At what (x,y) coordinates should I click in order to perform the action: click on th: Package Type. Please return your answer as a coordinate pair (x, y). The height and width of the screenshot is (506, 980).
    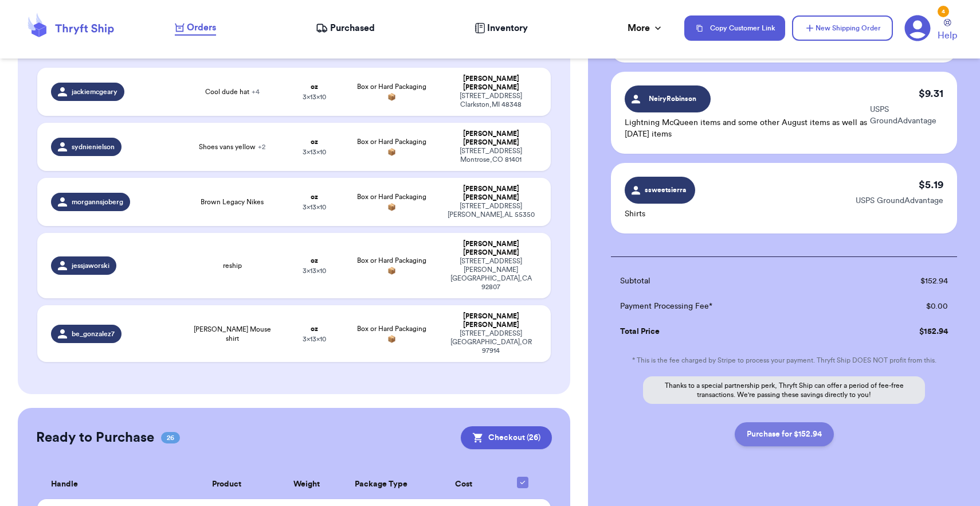
    Looking at the image, I should click on (381, 485).